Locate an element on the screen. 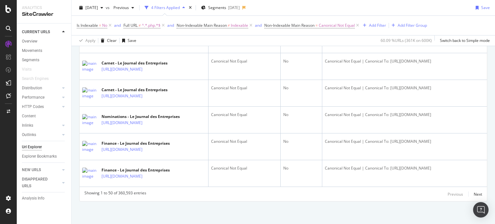 The image size is (495, 224). span: Canonical Not Equal is located at coordinates (337, 25).